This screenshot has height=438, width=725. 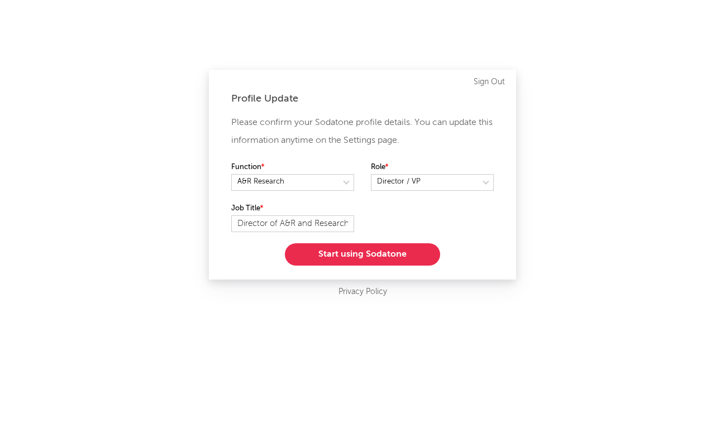 I want to click on a: Privacy Policy, so click(x=362, y=292).